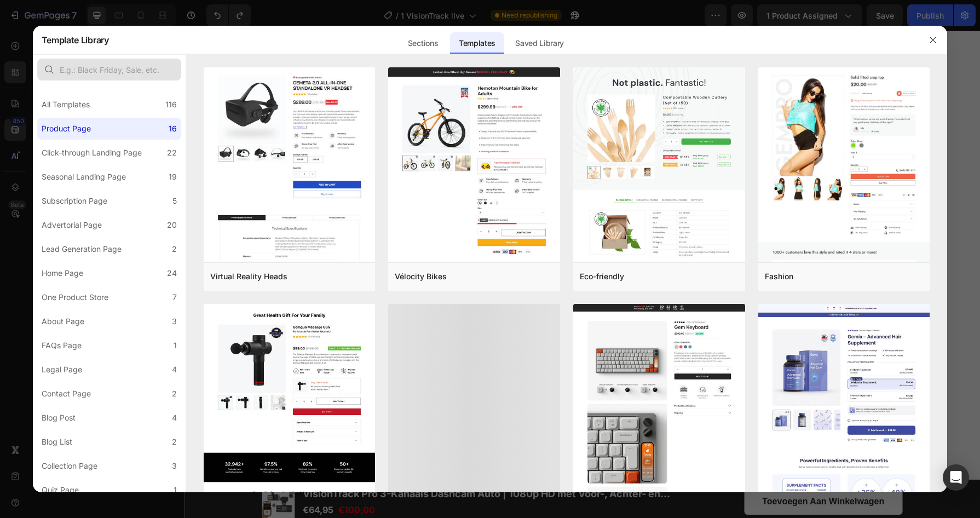  I want to click on div: 5, so click(175, 201).